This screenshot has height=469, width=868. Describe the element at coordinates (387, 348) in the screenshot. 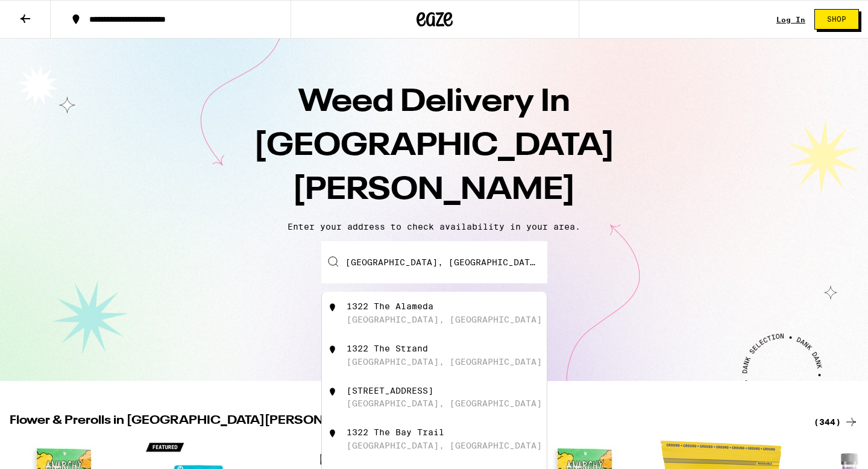

I see `div: 1322 The Strand` at that location.